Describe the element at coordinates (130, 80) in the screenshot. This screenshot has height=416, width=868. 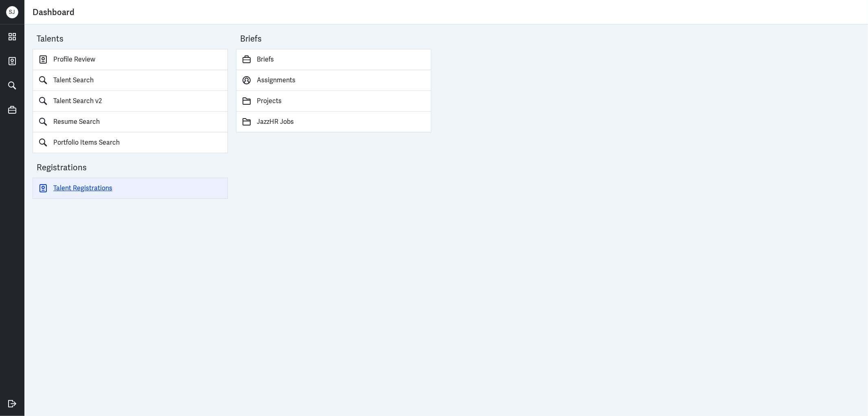
I see `a: Talent Search` at that location.